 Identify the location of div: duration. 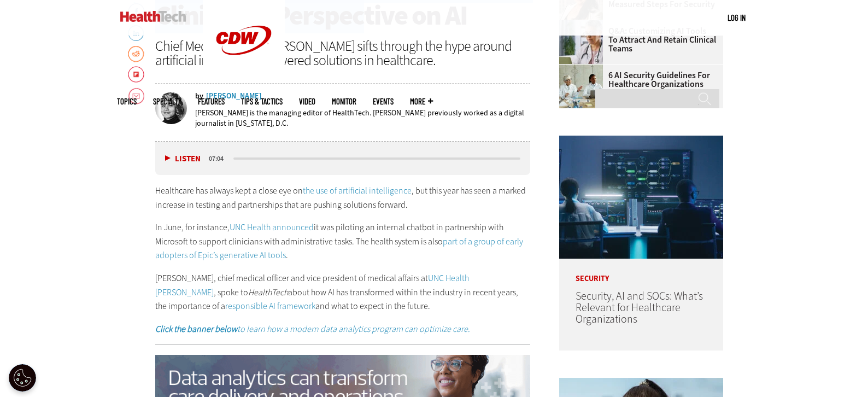
(219, 158).